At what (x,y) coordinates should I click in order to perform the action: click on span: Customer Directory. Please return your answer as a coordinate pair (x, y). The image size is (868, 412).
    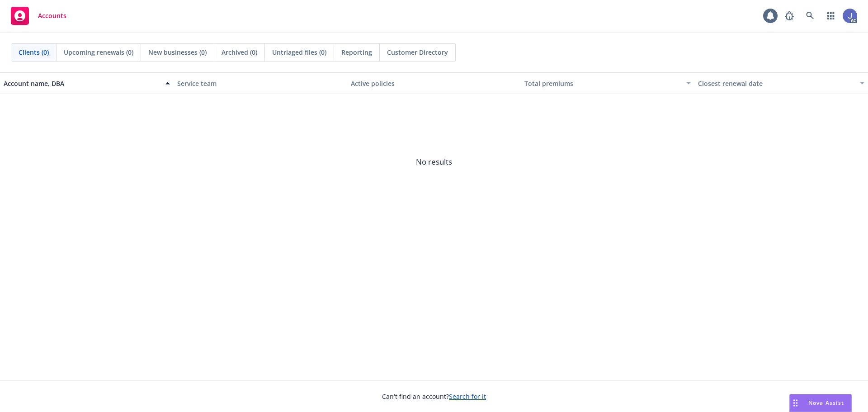
    Looking at the image, I should click on (417, 52).